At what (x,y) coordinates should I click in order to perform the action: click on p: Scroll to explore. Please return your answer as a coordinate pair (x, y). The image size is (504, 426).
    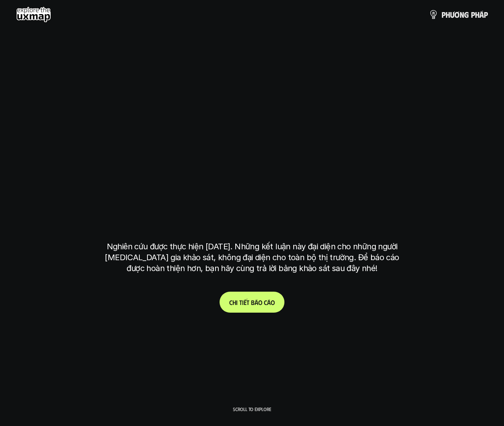
    Looking at the image, I should click on (252, 409).